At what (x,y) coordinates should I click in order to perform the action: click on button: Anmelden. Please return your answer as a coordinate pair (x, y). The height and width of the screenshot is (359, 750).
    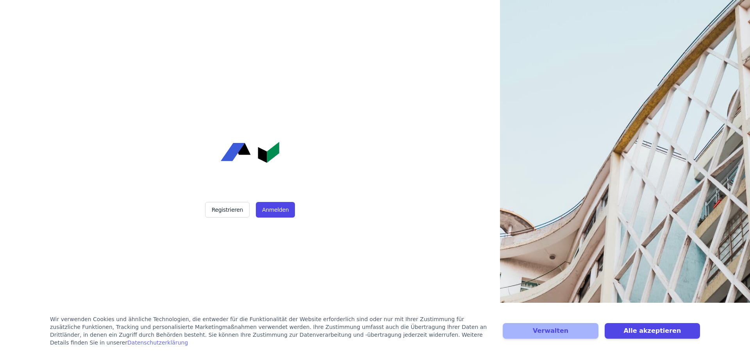
    Looking at the image, I should click on (276, 210).